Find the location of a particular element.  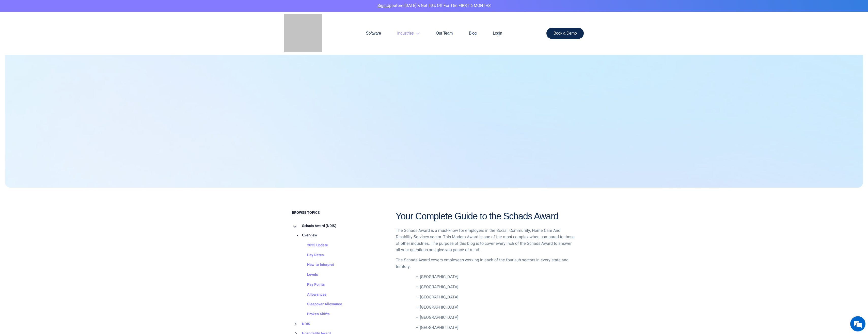

a: Levels is located at coordinates (307, 275).